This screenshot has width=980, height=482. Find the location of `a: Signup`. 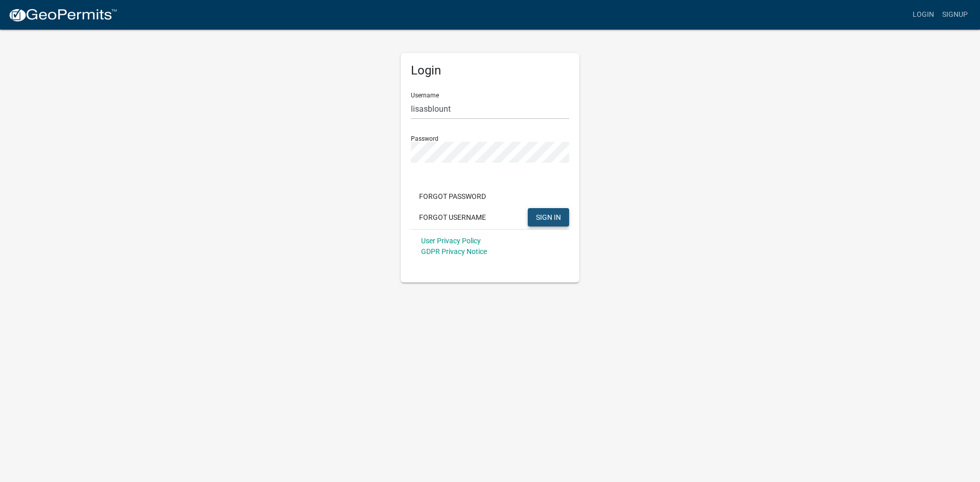

a: Signup is located at coordinates (955, 15).